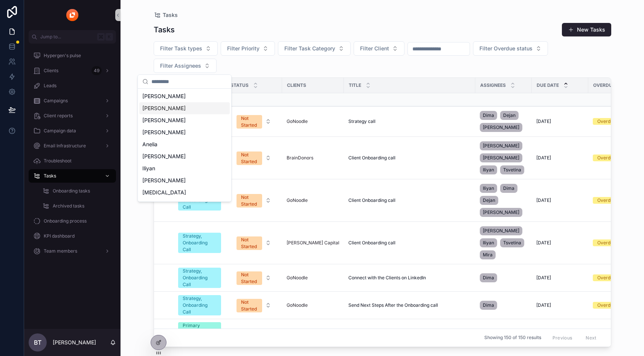  Describe the element at coordinates (199, 278) in the screenshot. I see `a: Strategy, Onboarding Call` at that location.